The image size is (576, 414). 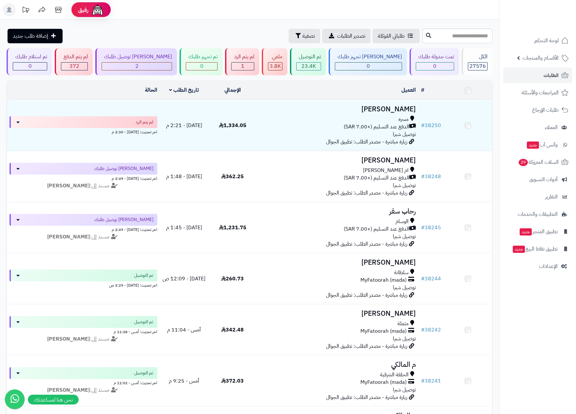 What do you see at coordinates (242, 62) in the screenshot?
I see `a: لم يتم الرد 1` at bounding box center [242, 62].